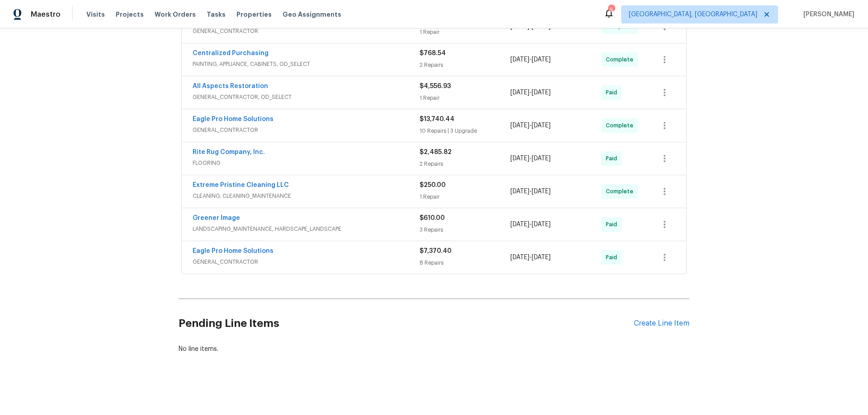  What do you see at coordinates (661, 323) in the screenshot?
I see `div: Create Line Item` at bounding box center [661, 323].